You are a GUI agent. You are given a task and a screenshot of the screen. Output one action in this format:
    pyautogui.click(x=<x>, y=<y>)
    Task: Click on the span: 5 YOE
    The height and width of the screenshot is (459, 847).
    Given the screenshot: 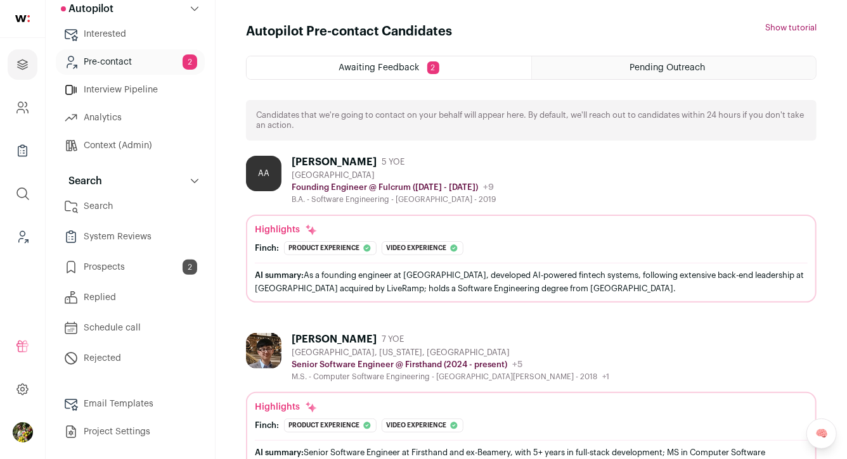 What is the action you would take?
    pyautogui.click(x=393, y=162)
    